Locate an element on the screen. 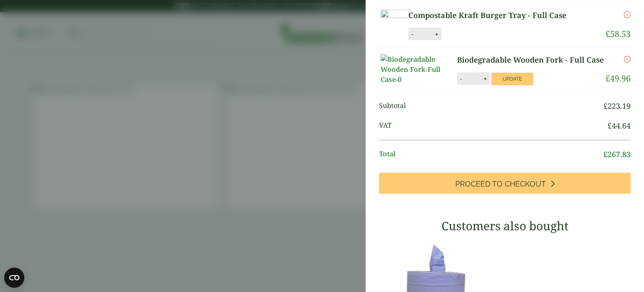 This screenshot has height=292, width=644. img: Biodegradable Wooden Fork-Full Case-0 is located at coordinates (419, 69).